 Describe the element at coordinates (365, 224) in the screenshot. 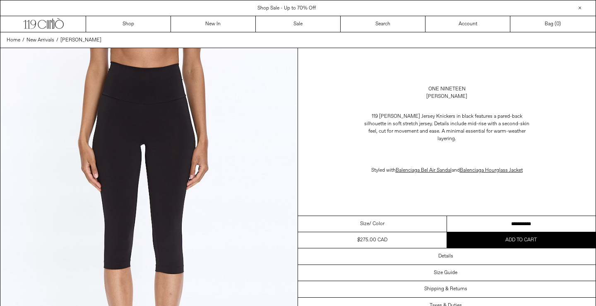

I see `span: Size` at that location.